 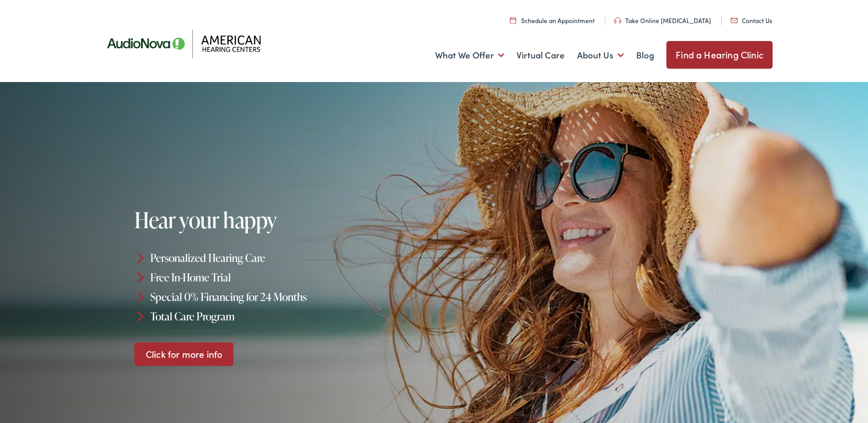 What do you see at coordinates (286, 316) in the screenshot?
I see `li: Total Care Program` at bounding box center [286, 316].